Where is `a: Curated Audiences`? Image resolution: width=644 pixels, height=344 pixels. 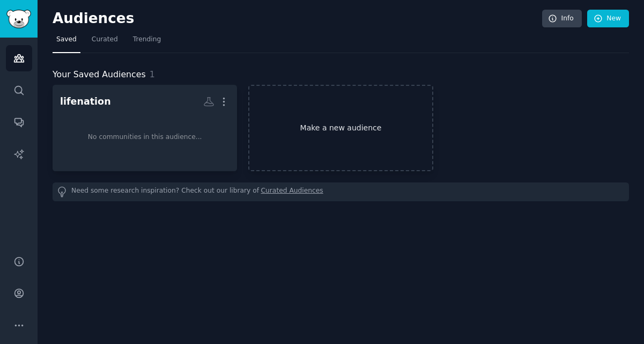
a: Curated Audiences is located at coordinates (292, 191).